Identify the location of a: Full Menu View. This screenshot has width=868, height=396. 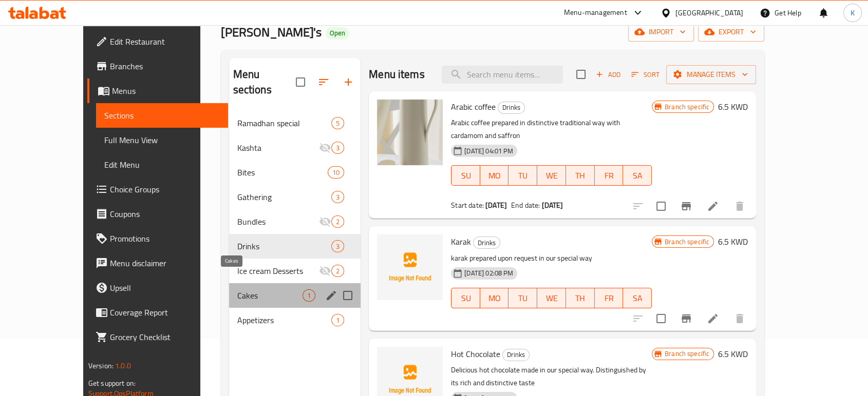
(161, 140).